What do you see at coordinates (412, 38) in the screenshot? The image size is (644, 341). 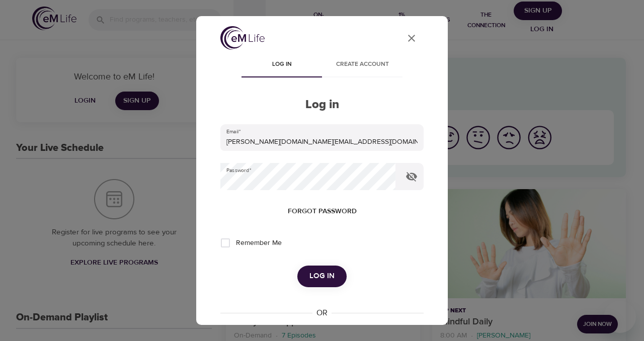 I see `button: close` at bounding box center [412, 38].